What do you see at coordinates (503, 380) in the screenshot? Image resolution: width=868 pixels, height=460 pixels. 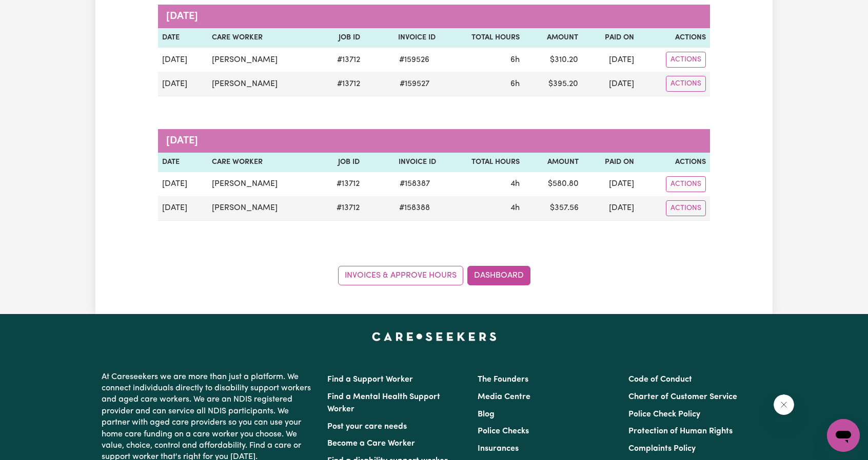 I see `a: The Founders` at bounding box center [503, 380].